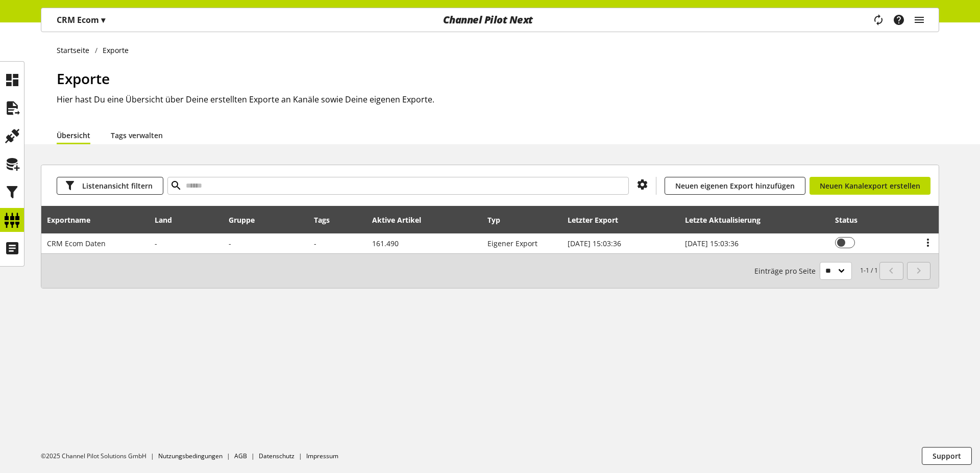 The height and width of the screenshot is (473, 980). What do you see at coordinates (870, 186) in the screenshot?
I see `a: Neuen Kanalexport erstellen` at bounding box center [870, 186].